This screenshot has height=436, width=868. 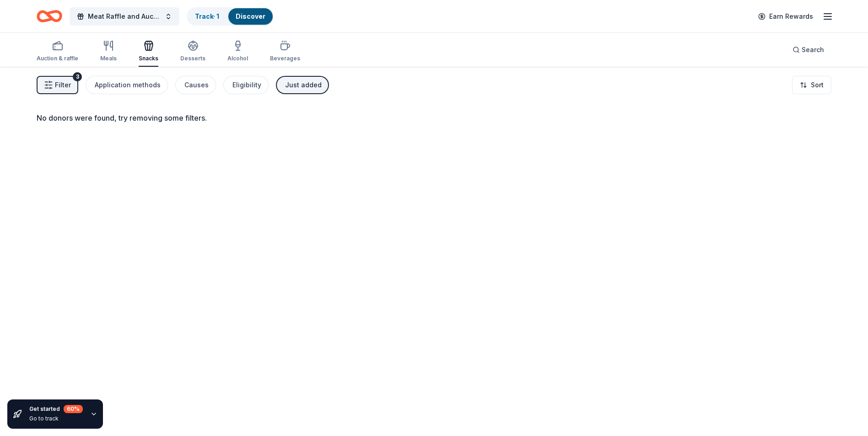 I want to click on div: Get started, so click(x=56, y=409).